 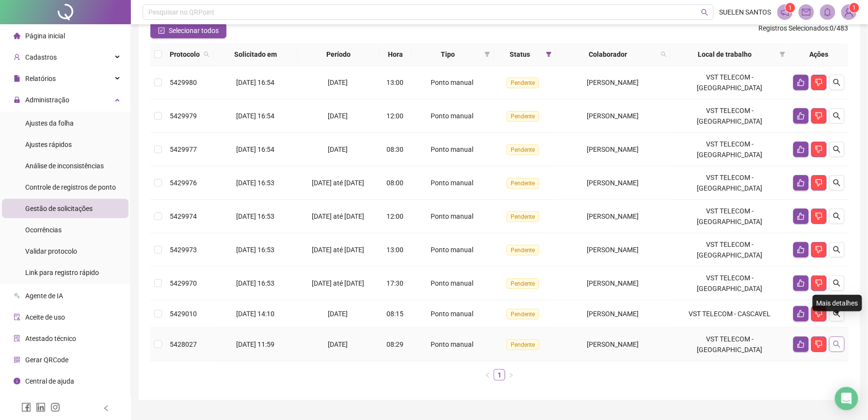 I want to click on span: Validar protocolo, so click(x=51, y=251).